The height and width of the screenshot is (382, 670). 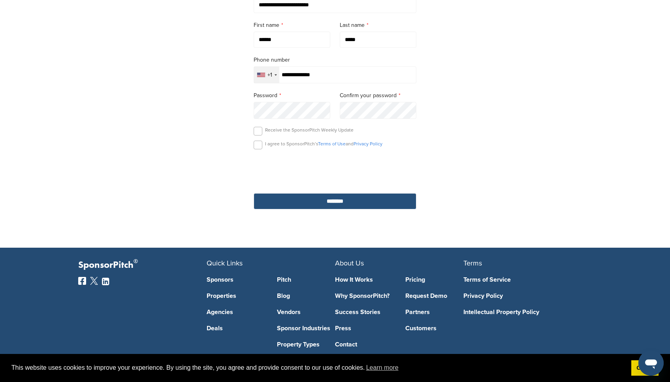 What do you see at coordinates (306, 280) in the screenshot?
I see `a: Pitch` at bounding box center [306, 280].